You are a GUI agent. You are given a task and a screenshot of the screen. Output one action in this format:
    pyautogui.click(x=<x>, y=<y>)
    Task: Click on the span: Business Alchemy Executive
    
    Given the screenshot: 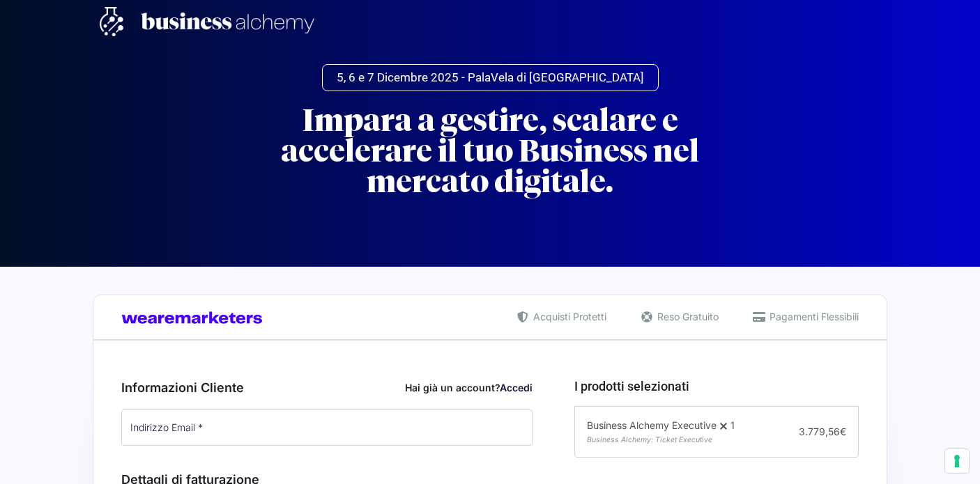 What is the action you would take?
    pyautogui.click(x=651, y=425)
    